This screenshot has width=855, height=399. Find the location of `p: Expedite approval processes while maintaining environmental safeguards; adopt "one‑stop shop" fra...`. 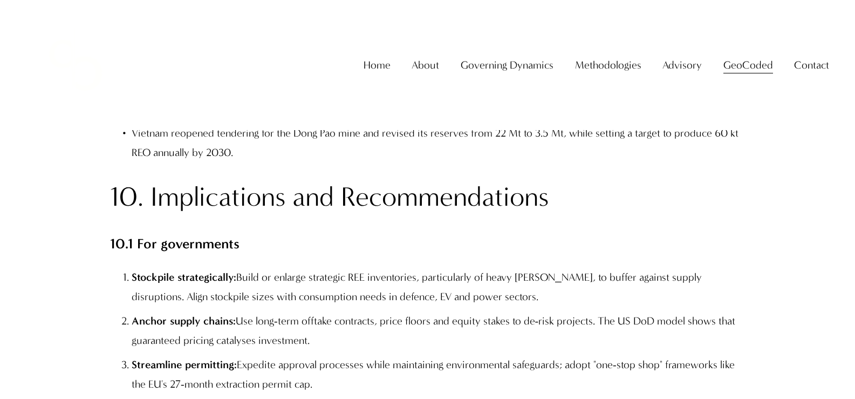

p: Expedite approval processes while maintaining environmental safeguards; adopt "one‑stop shop" fra... is located at coordinates (438, 374).